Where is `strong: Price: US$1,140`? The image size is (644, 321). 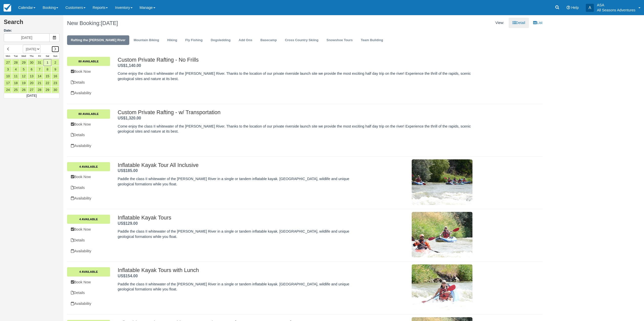
strong: Price: US$1,140 is located at coordinates (129, 66).